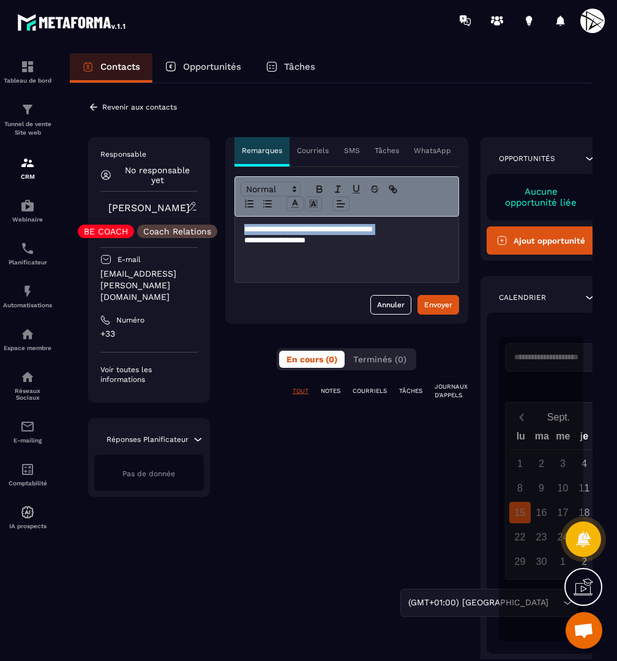  I want to click on p: No responsable yet, so click(157, 175).